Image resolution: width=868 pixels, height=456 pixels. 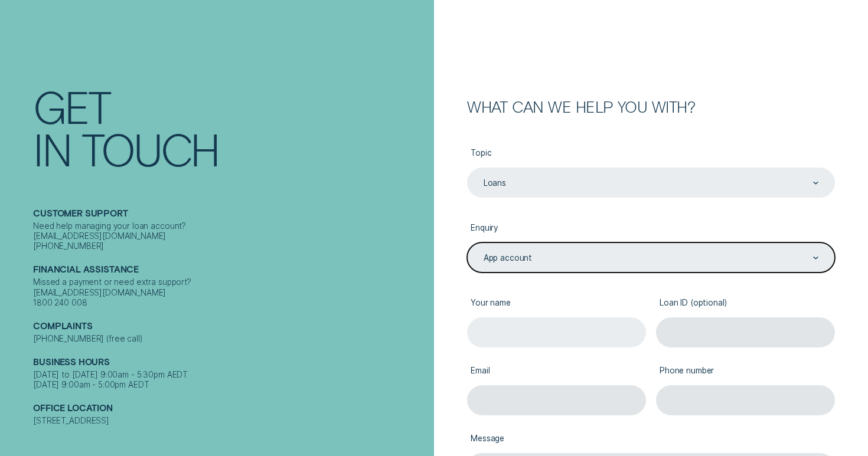 I want to click on h2: What can we help you with?, so click(x=651, y=106).